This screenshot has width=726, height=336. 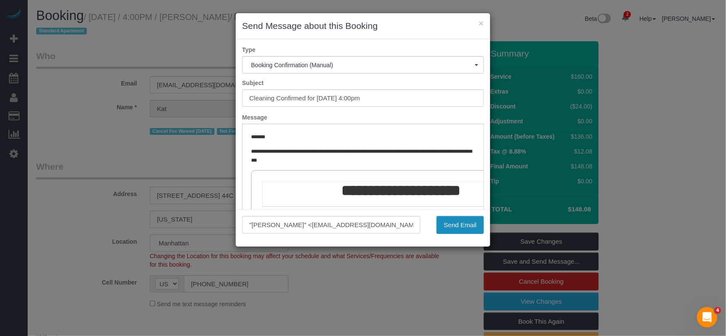 I want to click on h3: Send Message about this Booking, so click(x=363, y=26).